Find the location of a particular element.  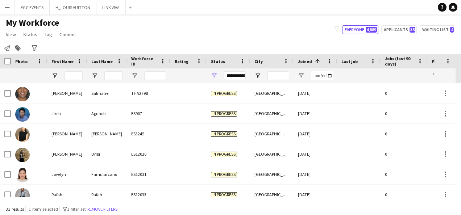

div: ES12026 is located at coordinates (148, 154).